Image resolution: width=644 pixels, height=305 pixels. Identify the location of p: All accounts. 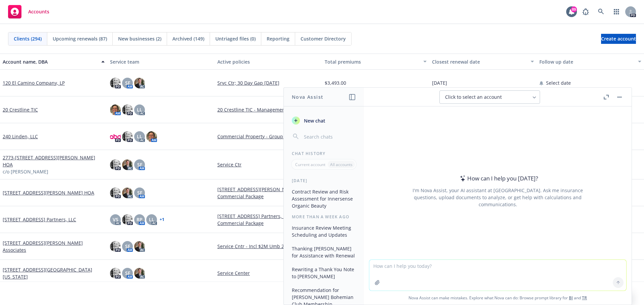
(341, 164).